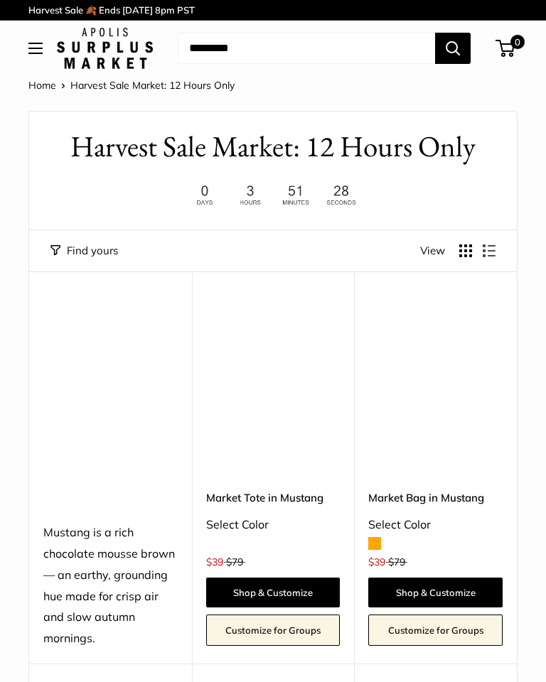  Describe the element at coordinates (306, 48) in the screenshot. I see `input: Search...` at that location.